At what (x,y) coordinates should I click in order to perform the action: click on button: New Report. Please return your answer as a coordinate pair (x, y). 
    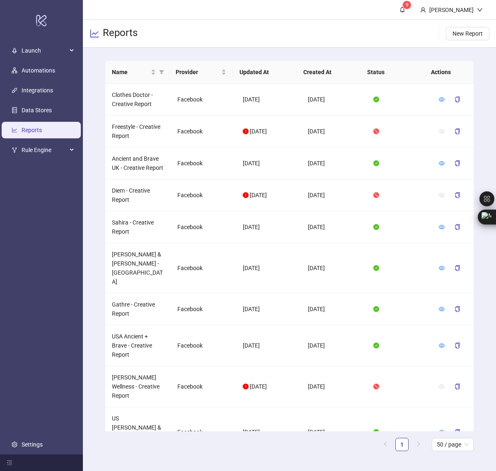
    Looking at the image, I should click on (467, 34).